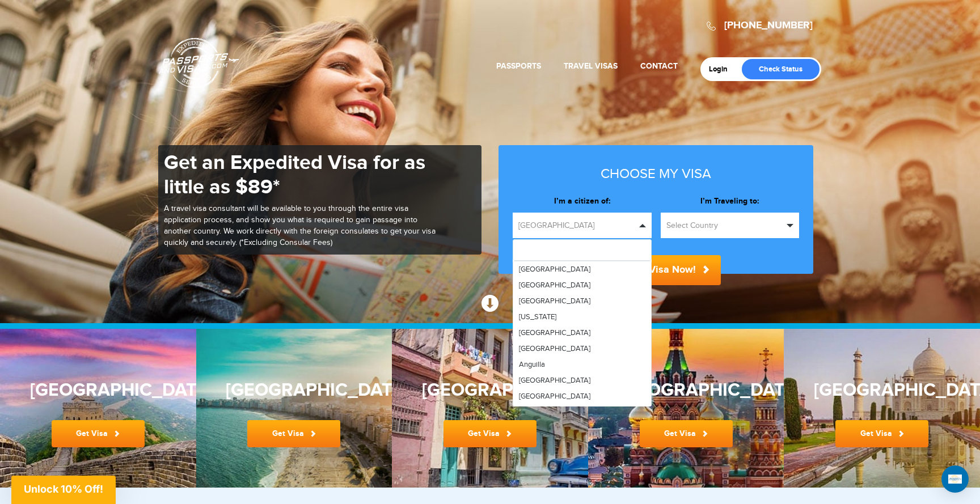 The width and height of the screenshot is (980, 504). I want to click on h1: Get an Expedited Visa for as little as $89*, so click(300, 175).